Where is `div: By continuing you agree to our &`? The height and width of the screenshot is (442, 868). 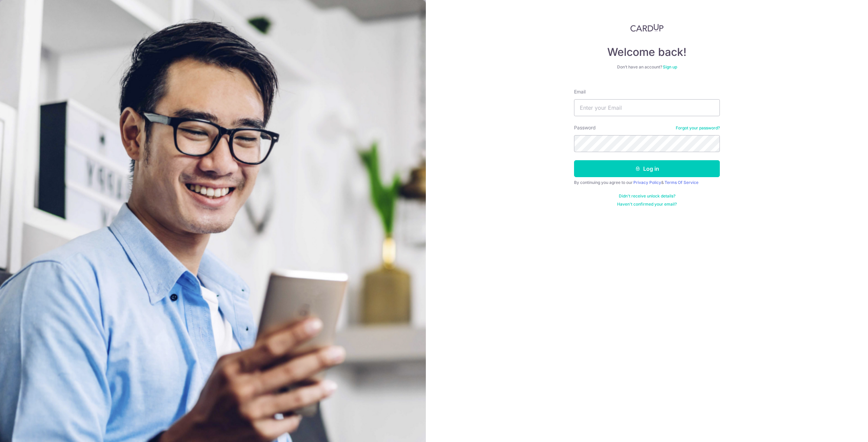 div: By continuing you agree to our & is located at coordinates (647, 183).